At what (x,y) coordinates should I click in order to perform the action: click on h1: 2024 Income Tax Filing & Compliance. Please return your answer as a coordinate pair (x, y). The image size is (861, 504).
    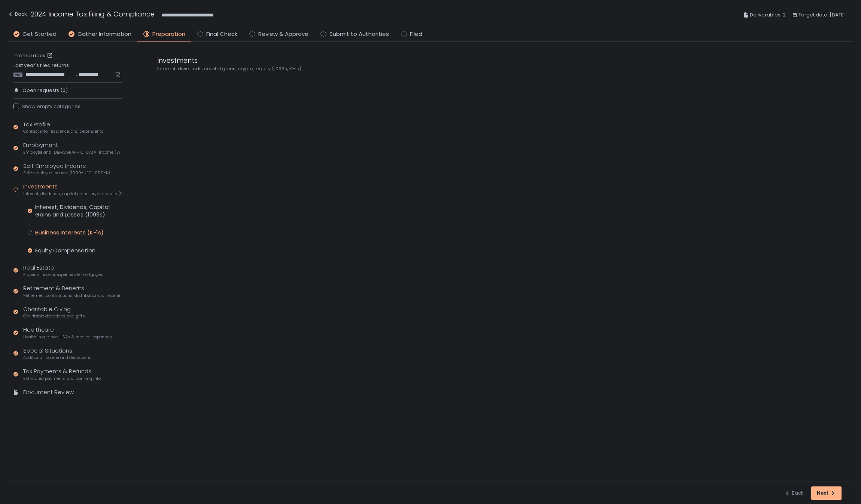
    Looking at the image, I should click on (93, 14).